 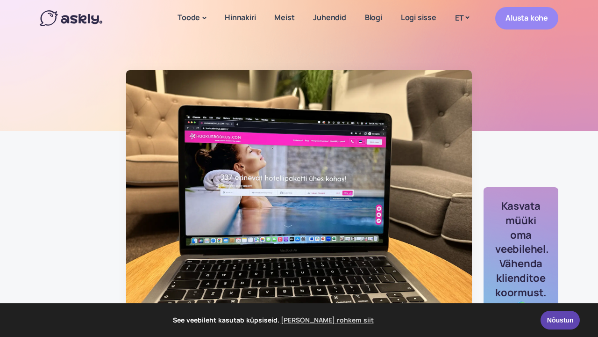 What do you see at coordinates (274, 320) in the screenshot?
I see `span: See veebileht kasutab küpsiseid.` at bounding box center [274, 320].